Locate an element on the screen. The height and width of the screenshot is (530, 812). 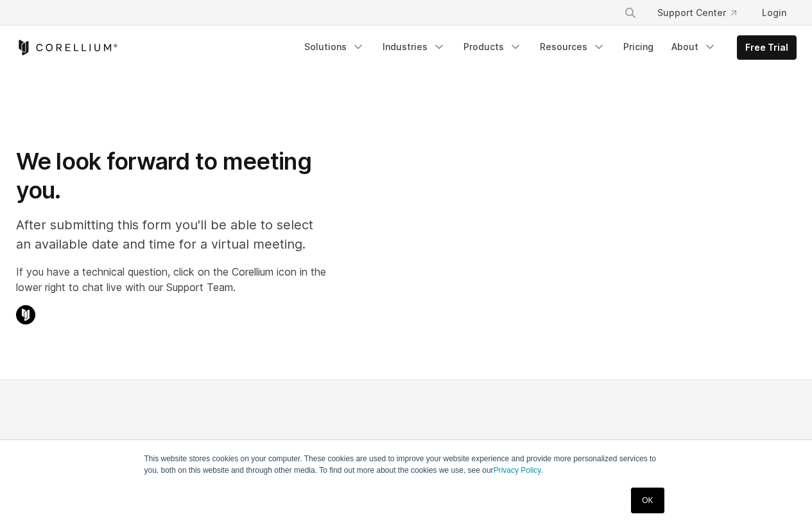
a: Industries is located at coordinates (414, 47).